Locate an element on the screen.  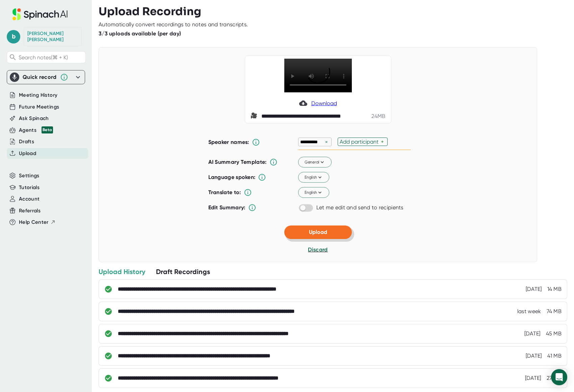
div: Beta is located at coordinates (47, 130).